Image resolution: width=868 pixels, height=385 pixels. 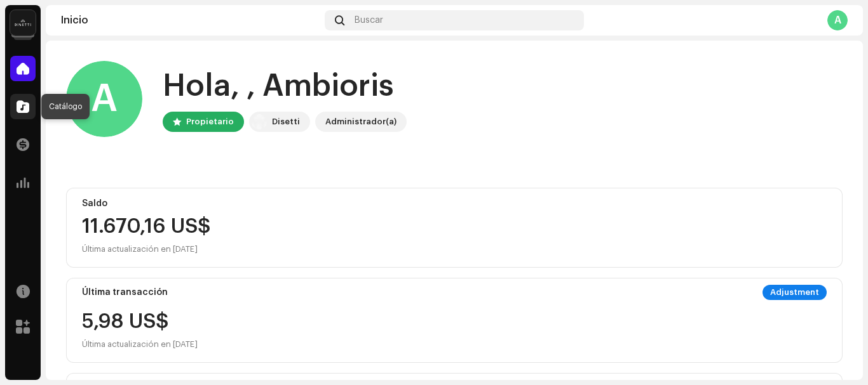 I want to click on re-o-card-value: Saldo, so click(x=454, y=228).